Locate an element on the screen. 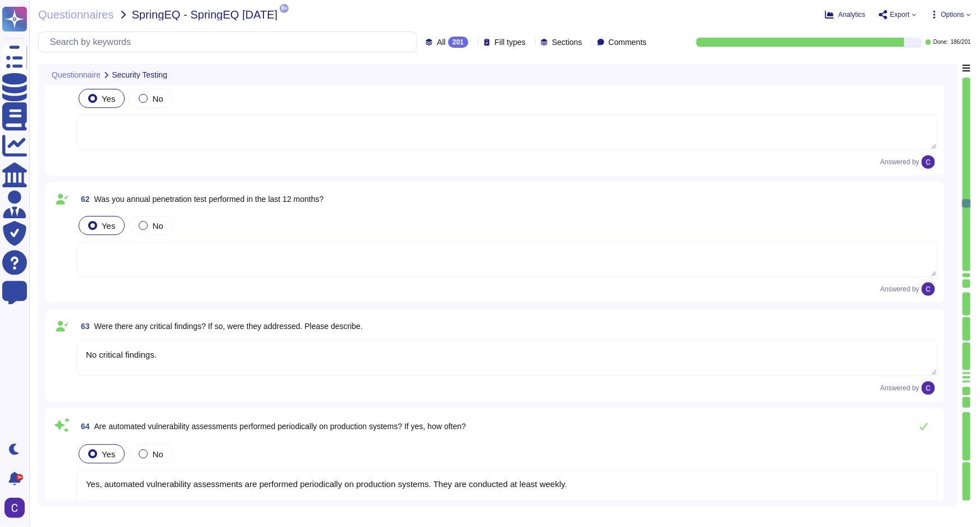 The image size is (980, 527). span: Export is located at coordinates (899, 14).